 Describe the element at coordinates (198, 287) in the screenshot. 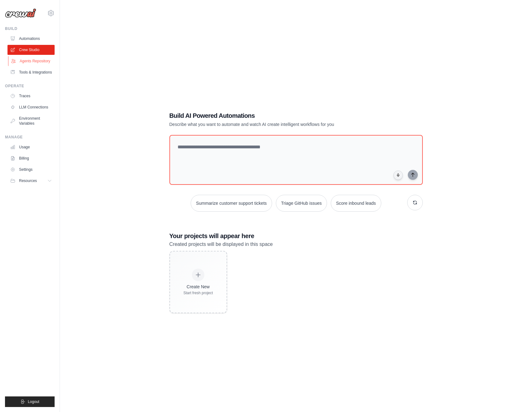

I see `div: Create New` at that location.